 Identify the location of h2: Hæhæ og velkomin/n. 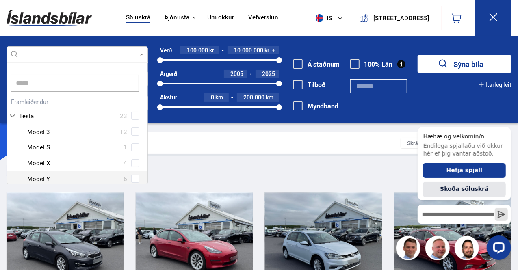
(53, 24).